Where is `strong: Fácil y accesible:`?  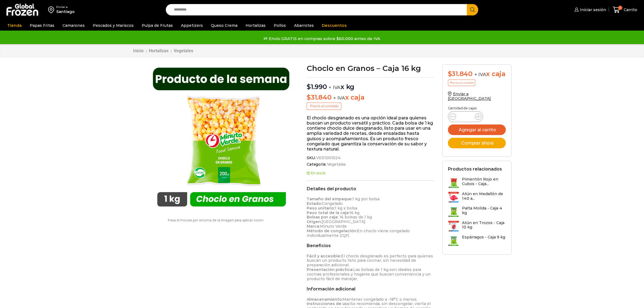 strong: Fácil y accesible: is located at coordinates (324, 256).